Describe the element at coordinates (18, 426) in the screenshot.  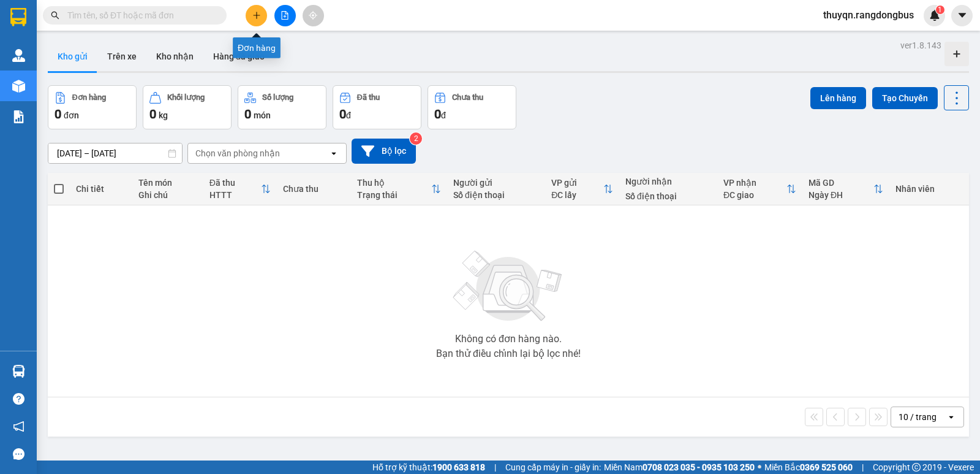
I see `span: notification` at that location.